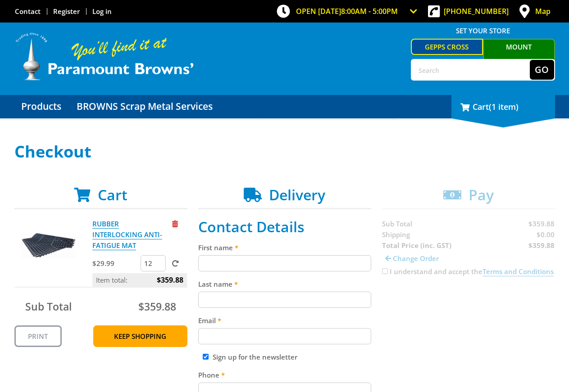 Image resolution: width=569 pixels, height=392 pixels. What do you see at coordinates (285, 320) in the screenshot?
I see `label: Email` at bounding box center [285, 320].